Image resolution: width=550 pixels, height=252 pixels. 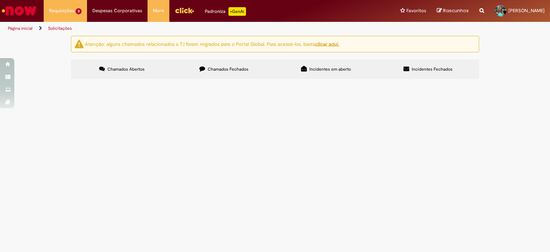 What do you see at coordinates (225, 11) in the screenshot?
I see `div: Padroniza` at bounding box center [225, 11].